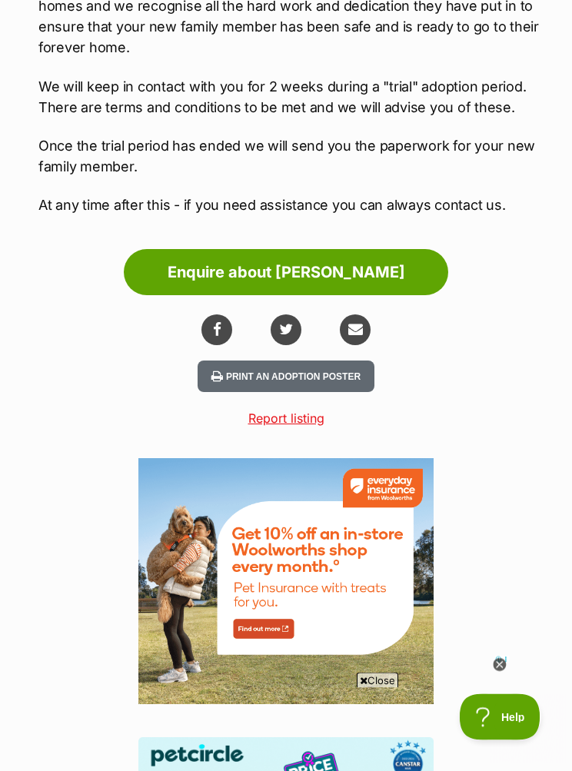 This screenshot has width=572, height=771. I want to click on a: Report listing, so click(286, 419).